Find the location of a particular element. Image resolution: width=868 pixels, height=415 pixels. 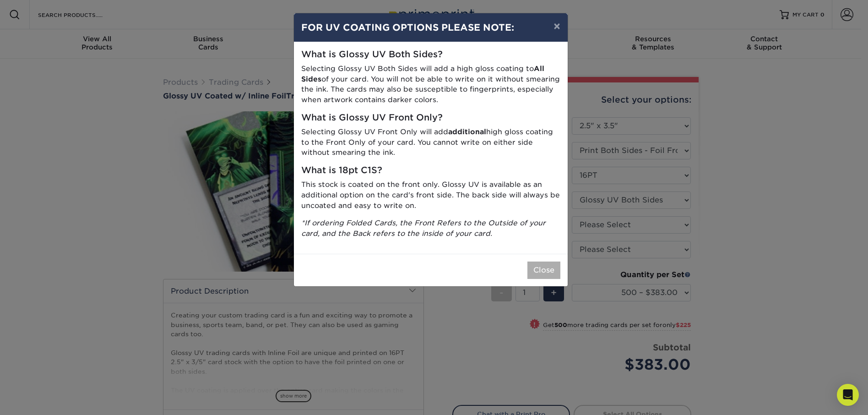

h5: What is 18pt C1S? is located at coordinates (431, 171).